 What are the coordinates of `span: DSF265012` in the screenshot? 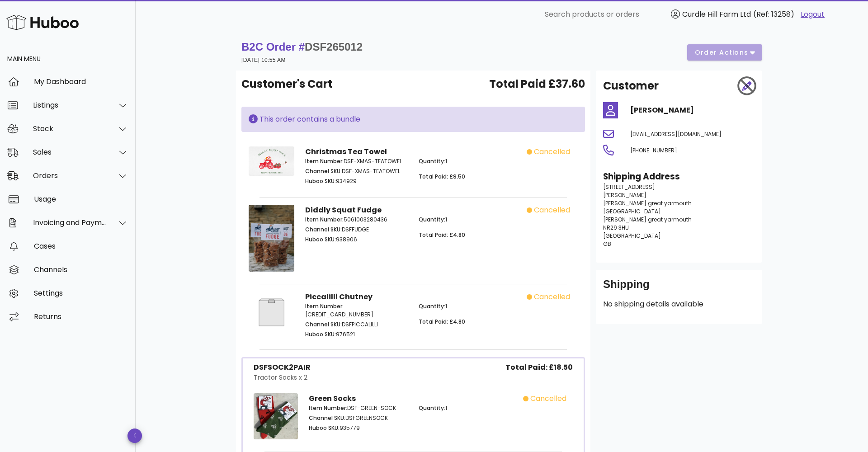 It's located at (334, 46).